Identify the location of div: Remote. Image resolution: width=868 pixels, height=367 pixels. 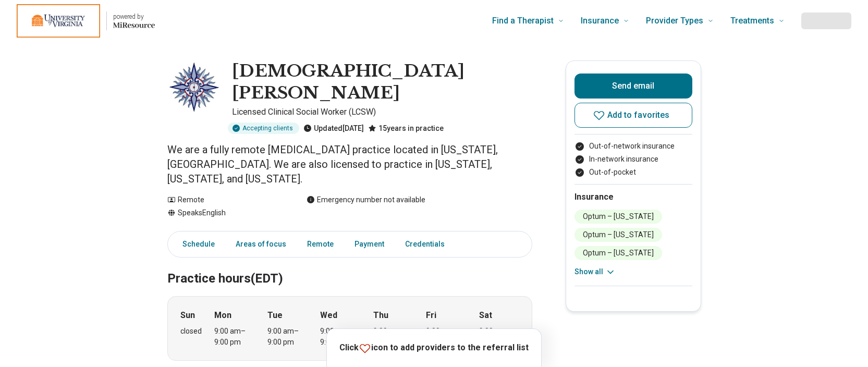
(226, 200).